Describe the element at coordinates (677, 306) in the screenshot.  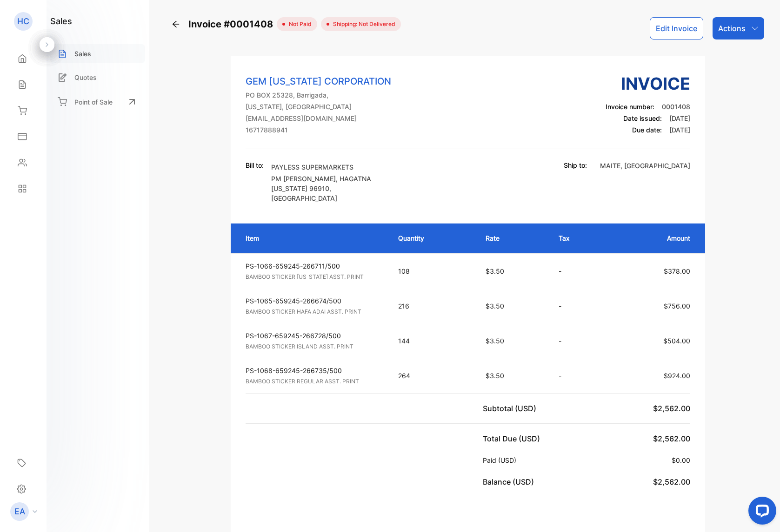
I see `span: $756.00` at that location.